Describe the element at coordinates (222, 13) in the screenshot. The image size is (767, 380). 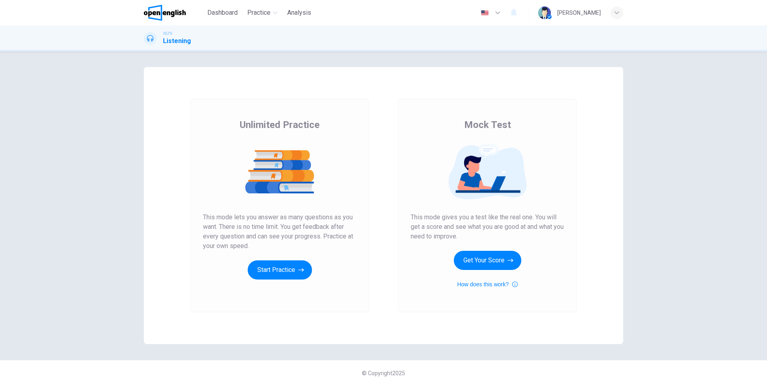
I see `button: Dashboard` at that location.